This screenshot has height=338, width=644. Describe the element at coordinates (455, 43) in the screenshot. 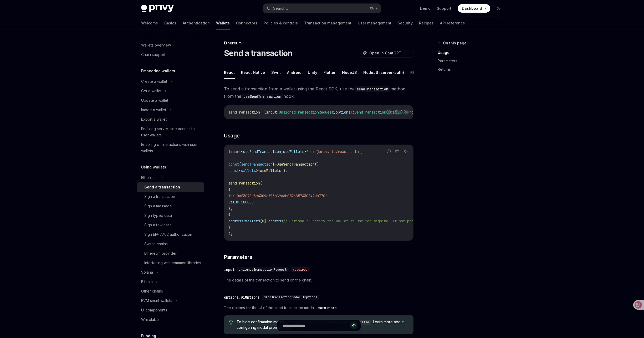

I see `span: On this page` at that location.